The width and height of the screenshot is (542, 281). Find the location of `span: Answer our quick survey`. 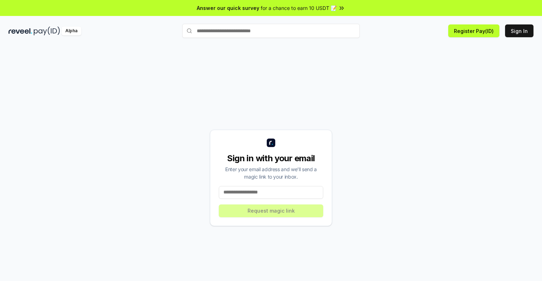

span: Answer our quick survey is located at coordinates (228, 8).